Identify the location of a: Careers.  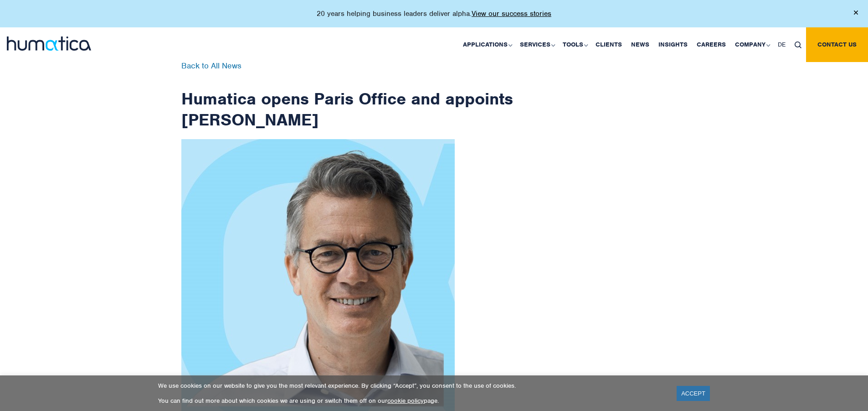
(711, 45).